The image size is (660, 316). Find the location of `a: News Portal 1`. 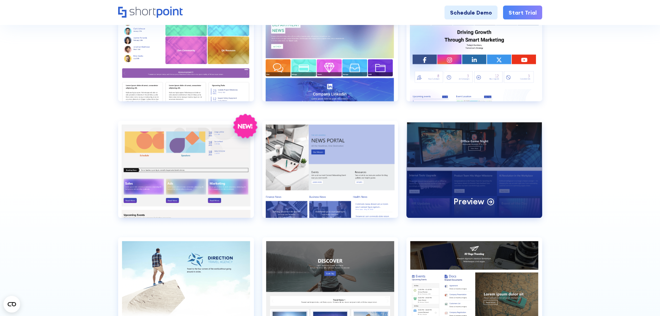

a: News Portal 1 is located at coordinates (330, 175).